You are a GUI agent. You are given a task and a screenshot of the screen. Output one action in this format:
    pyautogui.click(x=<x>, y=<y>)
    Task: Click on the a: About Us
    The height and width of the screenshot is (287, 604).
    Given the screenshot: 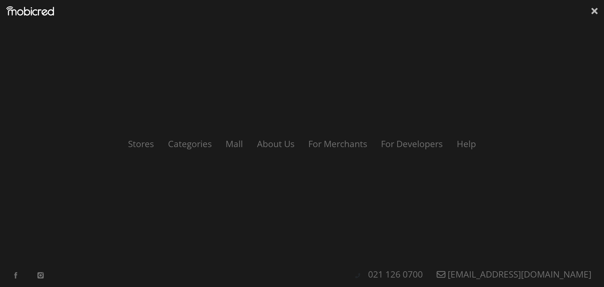 What is the action you would take?
    pyautogui.click(x=276, y=144)
    